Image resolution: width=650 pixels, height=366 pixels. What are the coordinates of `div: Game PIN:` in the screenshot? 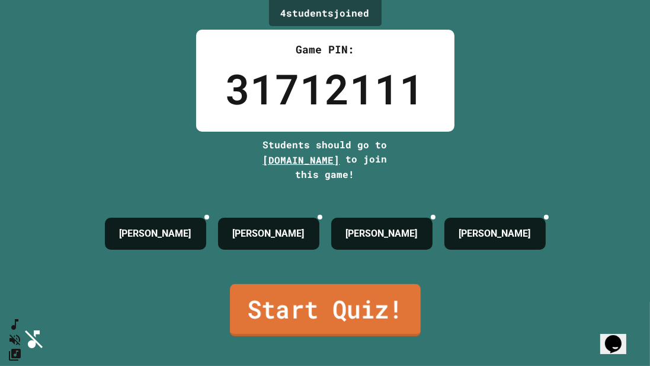 It's located at (325, 49).